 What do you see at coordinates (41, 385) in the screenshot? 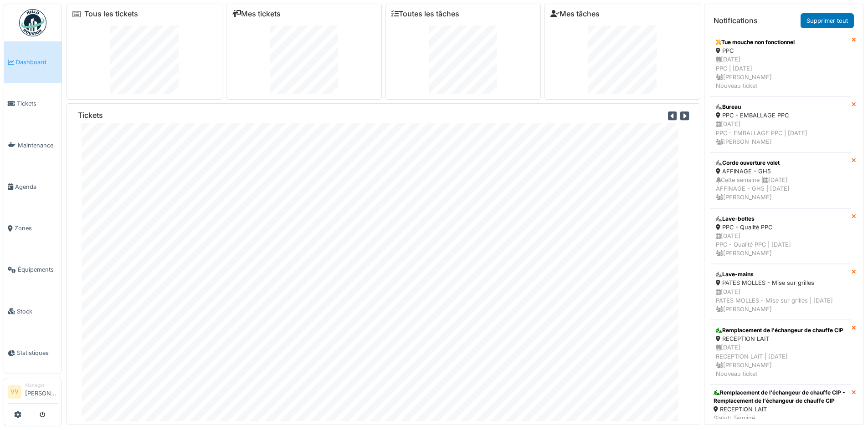
I see `div: Manager` at bounding box center [41, 385].